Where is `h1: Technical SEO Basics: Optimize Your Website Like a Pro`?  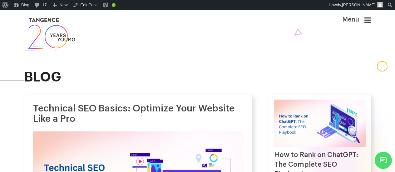 h1: Technical SEO Basics: Optimize Your Website Like a Pro is located at coordinates (138, 114).